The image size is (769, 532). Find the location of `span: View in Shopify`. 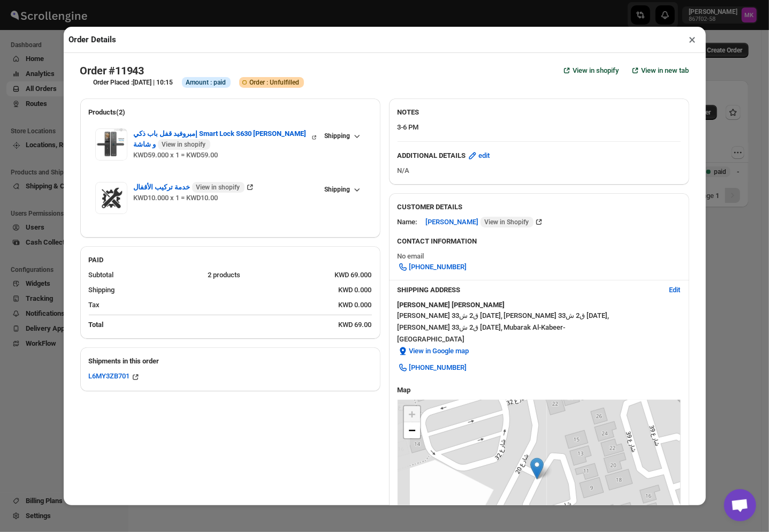

span: View in Shopify is located at coordinates (507, 222).